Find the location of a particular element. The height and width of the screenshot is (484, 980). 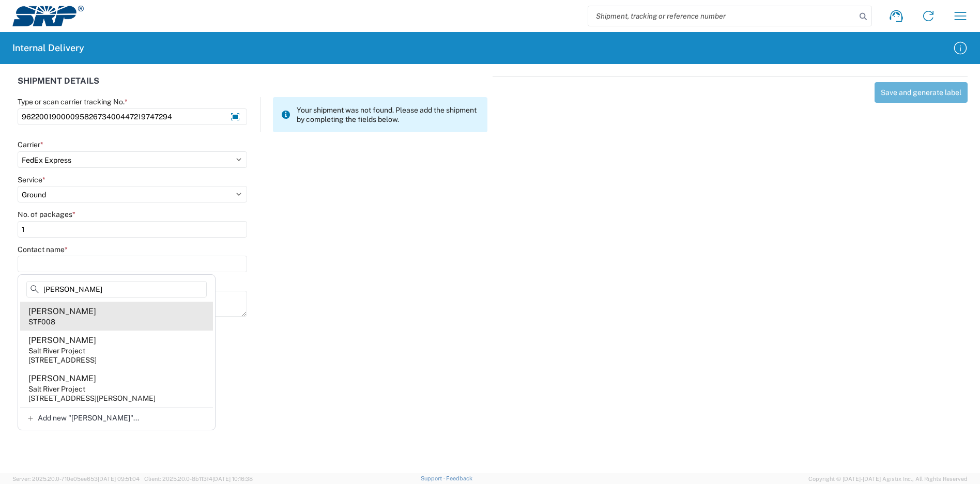

a: Feedback is located at coordinates (459, 478).